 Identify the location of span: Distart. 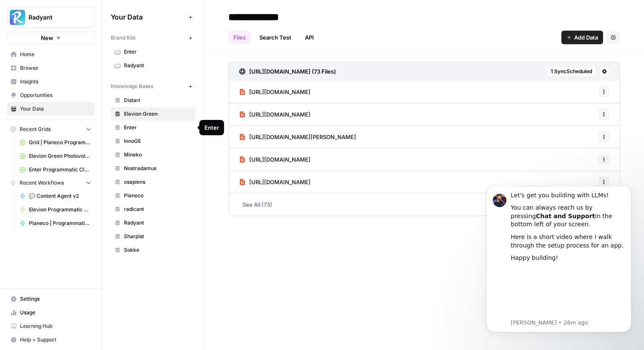
(158, 100).